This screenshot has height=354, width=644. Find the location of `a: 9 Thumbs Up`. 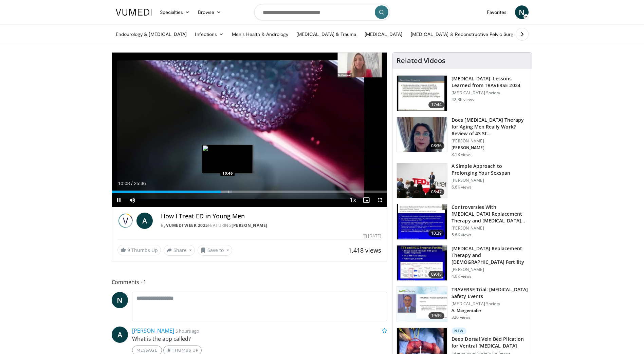

a: 9 Thumbs Up is located at coordinates (139, 250).